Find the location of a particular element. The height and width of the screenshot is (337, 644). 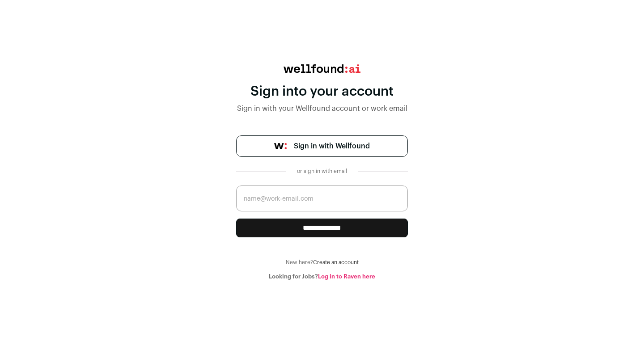

input: name@work-email.com is located at coordinates (322, 198).